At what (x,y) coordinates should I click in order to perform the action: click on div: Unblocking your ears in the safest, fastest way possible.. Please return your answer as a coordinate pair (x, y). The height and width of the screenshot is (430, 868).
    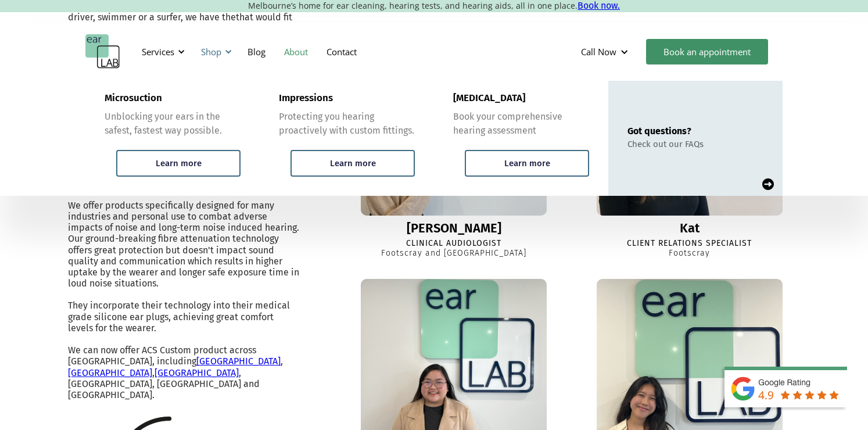
    Looking at the image, I should click on (173, 124).